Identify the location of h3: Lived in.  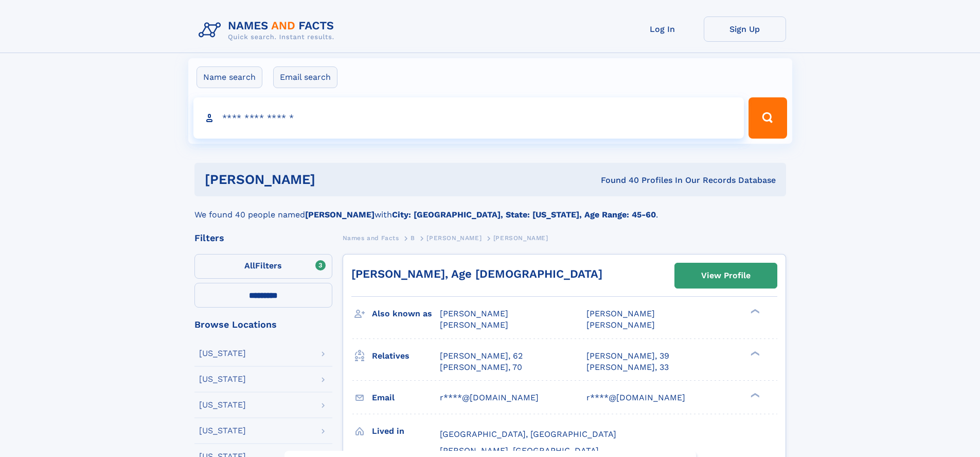
(406, 431).